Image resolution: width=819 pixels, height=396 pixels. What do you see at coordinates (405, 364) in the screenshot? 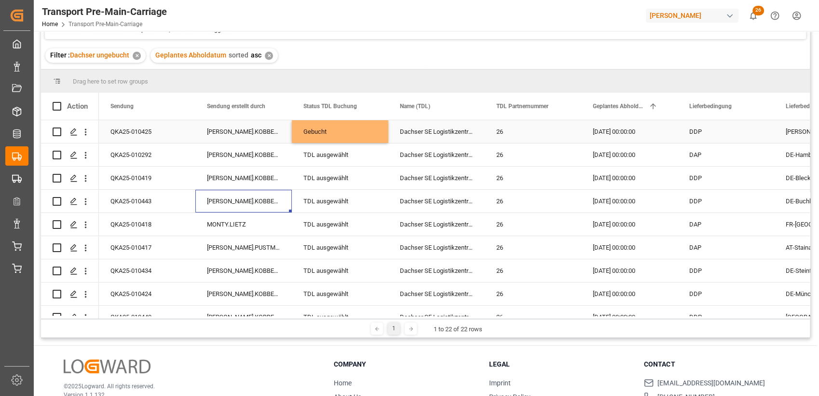
I see `h3: Company` at bounding box center [405, 364].